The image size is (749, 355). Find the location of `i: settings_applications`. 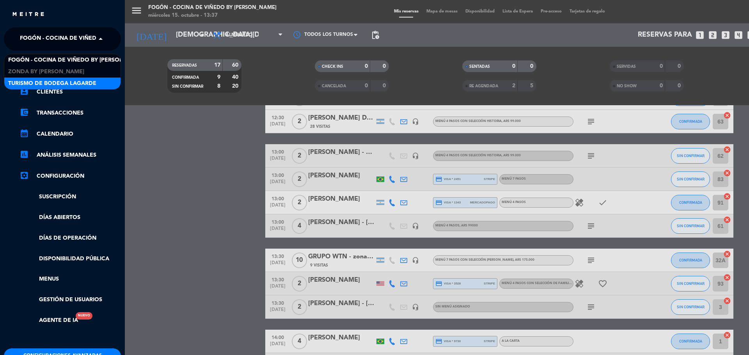

i: settings_applications is located at coordinates (24, 176).